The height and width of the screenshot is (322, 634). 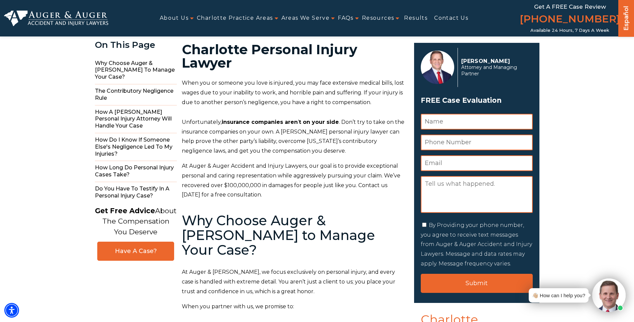 I want to click on h3: FREE Case Evaluation, so click(x=477, y=100).